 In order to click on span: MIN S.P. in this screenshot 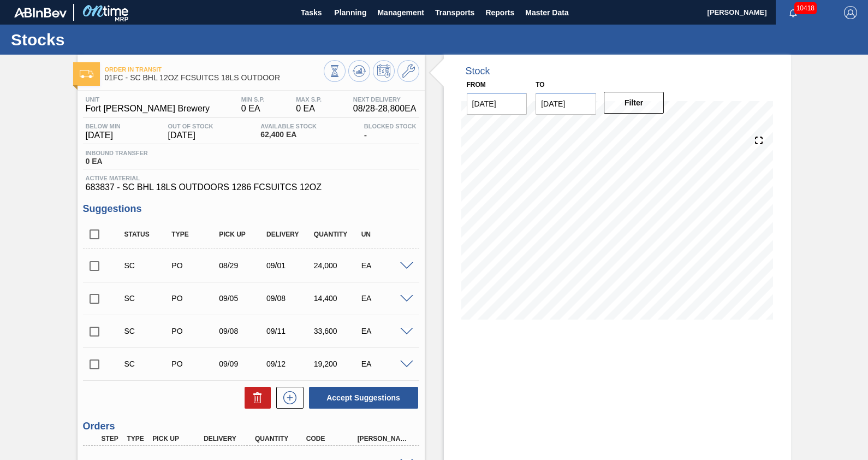, I will do `click(253, 100)`.